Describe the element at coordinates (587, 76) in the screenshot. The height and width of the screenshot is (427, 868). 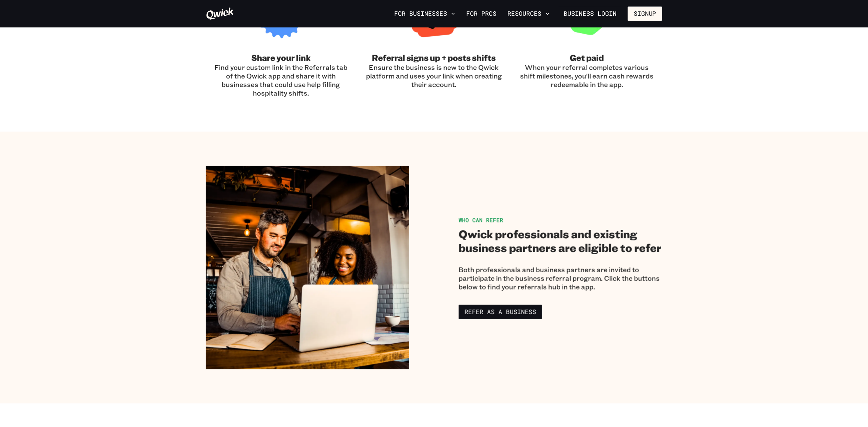
I see `p: When your referral completes various shift milestones, you'll earn cash rewards redeemable in the...` at that location.